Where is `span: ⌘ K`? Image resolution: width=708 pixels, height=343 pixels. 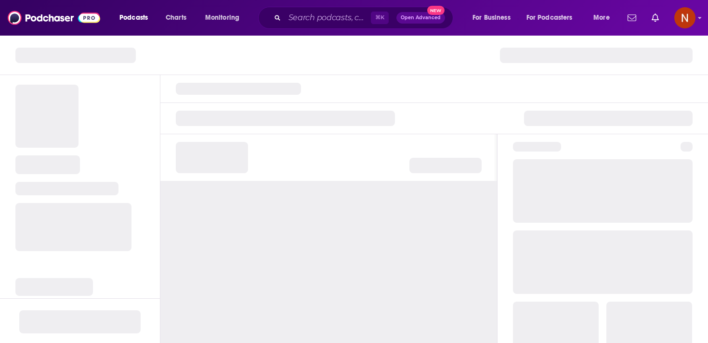
span: ⌘ K is located at coordinates (380, 18).